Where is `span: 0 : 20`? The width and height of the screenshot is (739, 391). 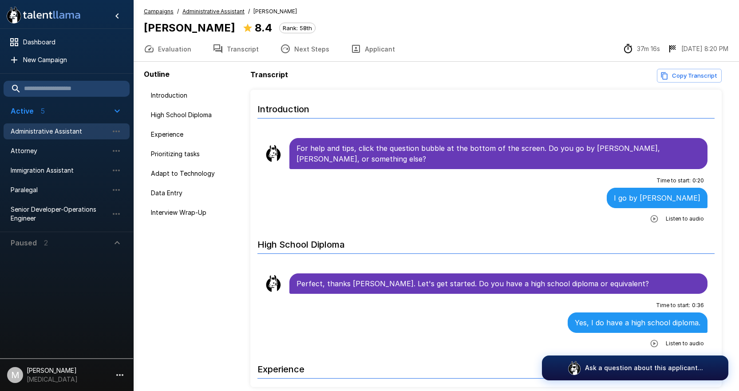
span: 0 : 20 is located at coordinates (698, 181).